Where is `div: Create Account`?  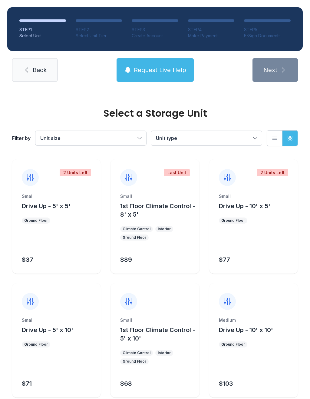
div: Create Account is located at coordinates (155, 36).